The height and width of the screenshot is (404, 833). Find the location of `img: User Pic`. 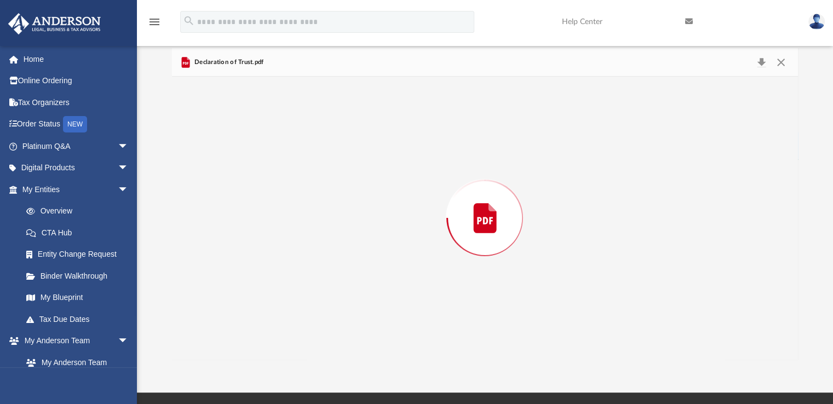

img: User Pic is located at coordinates (816, 21).